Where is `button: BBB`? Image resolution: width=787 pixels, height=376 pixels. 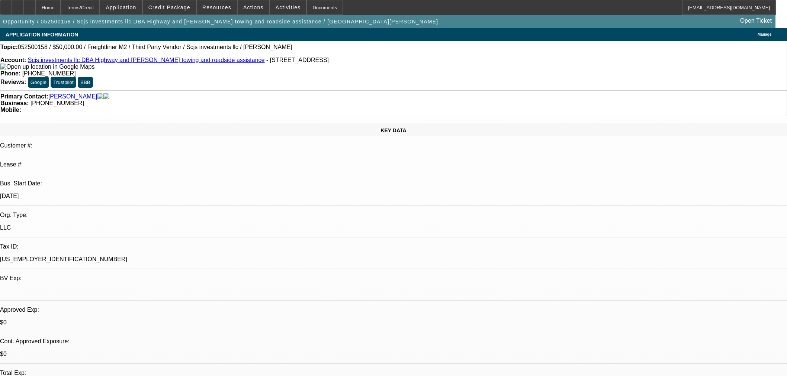
button: BBB is located at coordinates (85, 82).